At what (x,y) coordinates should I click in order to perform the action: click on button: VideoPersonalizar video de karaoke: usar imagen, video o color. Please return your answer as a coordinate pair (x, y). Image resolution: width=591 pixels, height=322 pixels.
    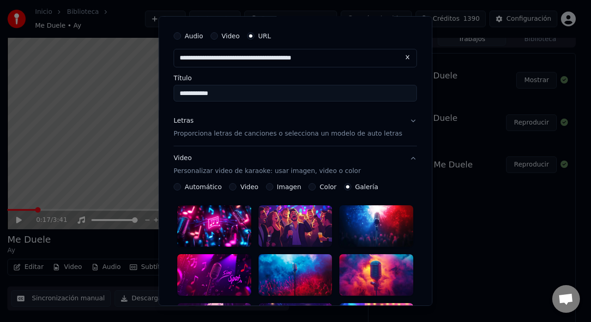
    Looking at the image, I should click on (295, 165).